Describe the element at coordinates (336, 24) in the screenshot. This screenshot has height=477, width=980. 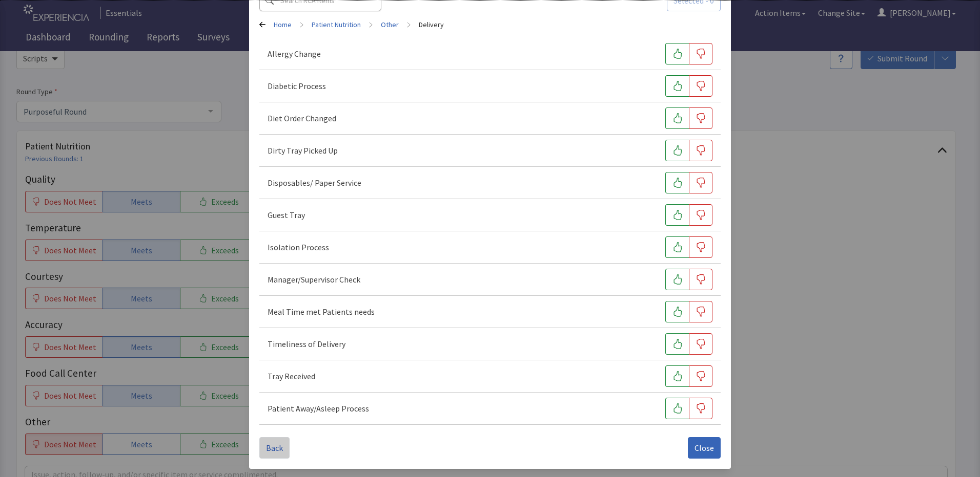
I see `a: Patient Nutrition` at that location.